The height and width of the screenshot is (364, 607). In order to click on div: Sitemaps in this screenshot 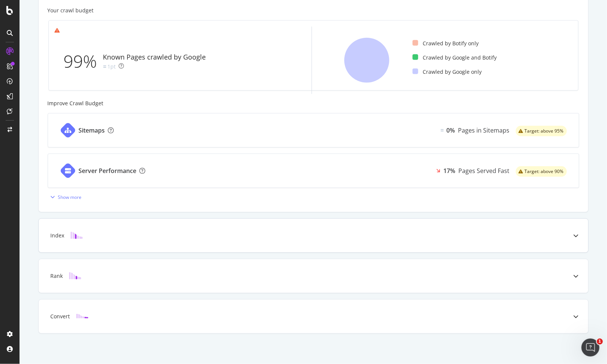, I will do `click(92, 130)`.